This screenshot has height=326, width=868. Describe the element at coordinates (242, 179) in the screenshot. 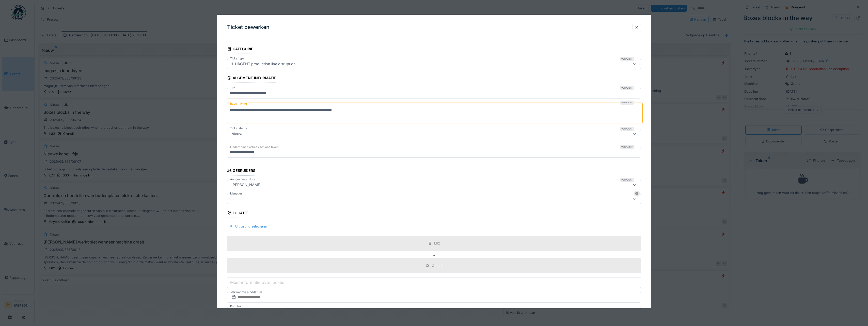

I see `label: Aangevraagd door` at that location.